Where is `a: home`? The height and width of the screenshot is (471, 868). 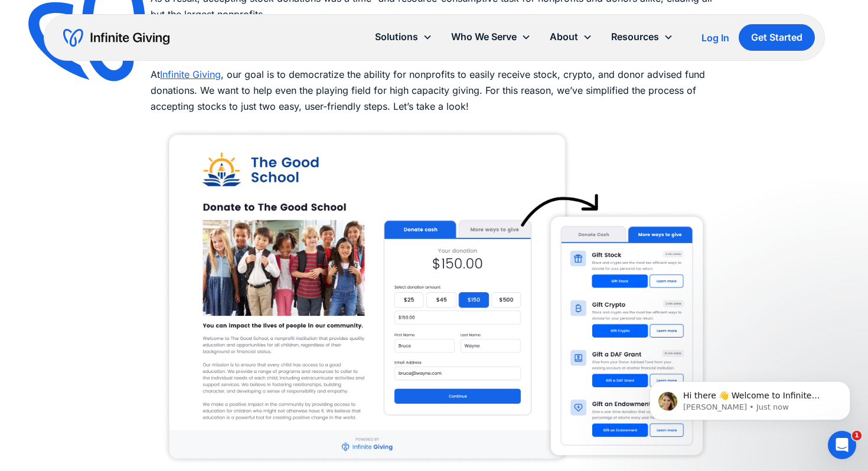 a: home is located at coordinates (117, 38).